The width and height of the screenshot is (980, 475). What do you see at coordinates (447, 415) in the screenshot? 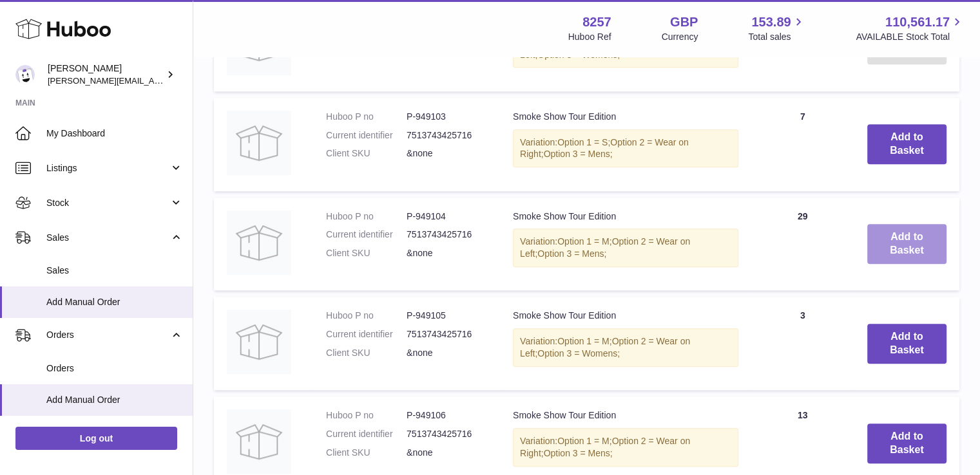
I see `dd: P-949106` at bounding box center [447, 415].